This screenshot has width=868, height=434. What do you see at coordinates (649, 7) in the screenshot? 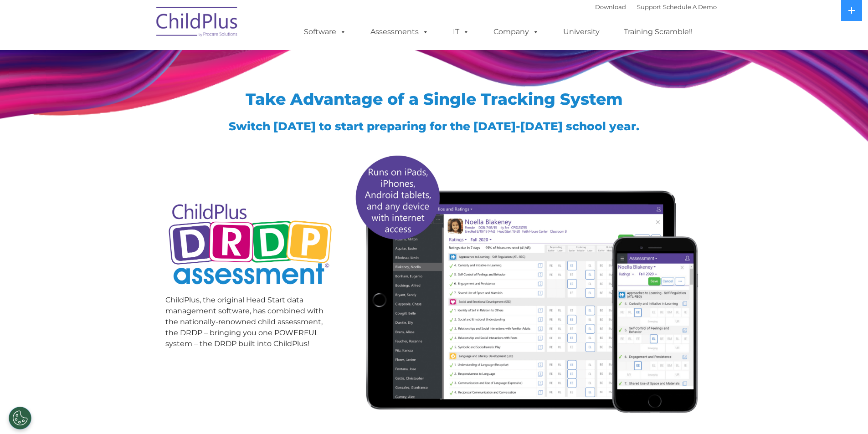
I see `a: Support` at bounding box center [649, 7].